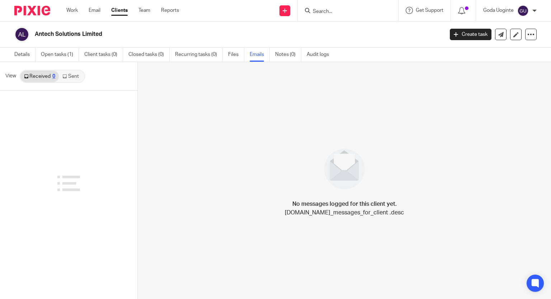 This screenshot has width=551, height=299. I want to click on a: Emails, so click(260, 55).